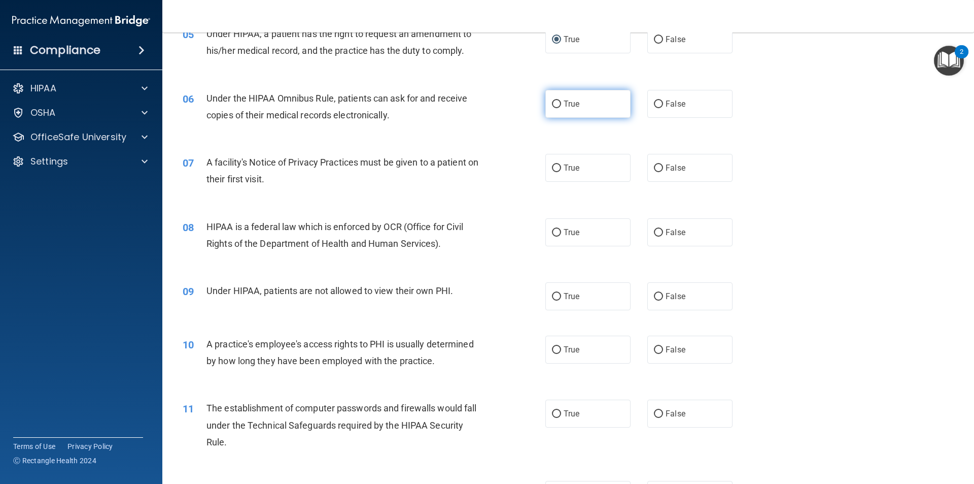 The image size is (974, 484). I want to click on span: HIPAA is a federal law which is enforced by OCR (Office for Civil Rights of the Department of Hea..., so click(335, 235).